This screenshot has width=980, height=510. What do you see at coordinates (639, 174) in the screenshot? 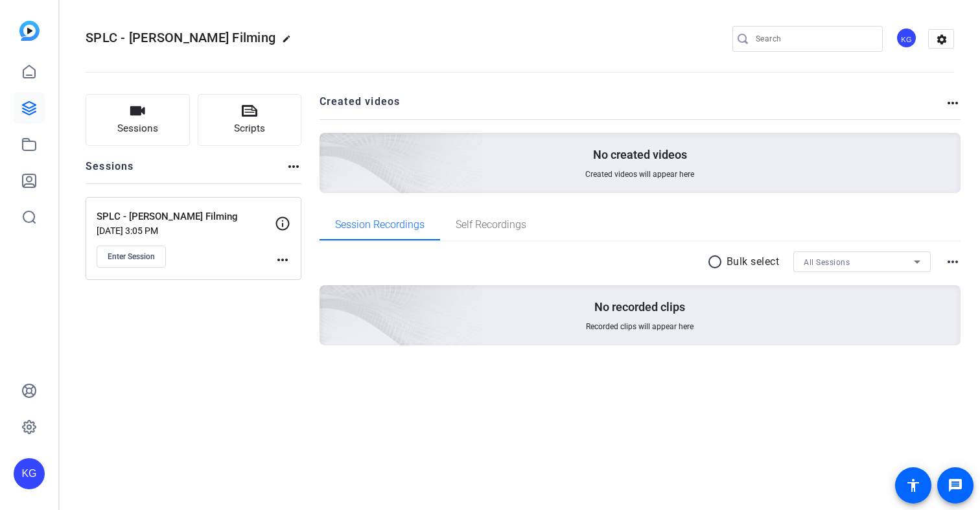
I see `span: Created videos will appear here` at bounding box center [639, 174].